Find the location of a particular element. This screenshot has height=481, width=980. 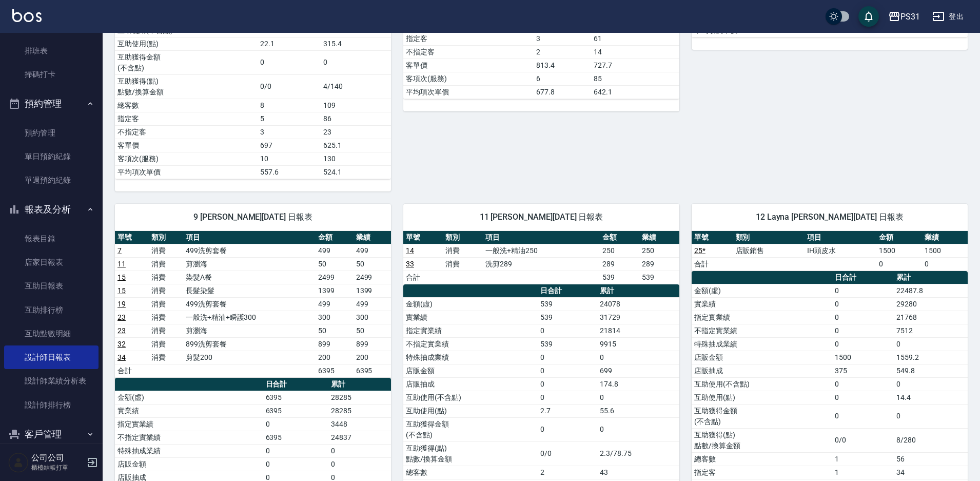

button: PS31 is located at coordinates (904, 16).